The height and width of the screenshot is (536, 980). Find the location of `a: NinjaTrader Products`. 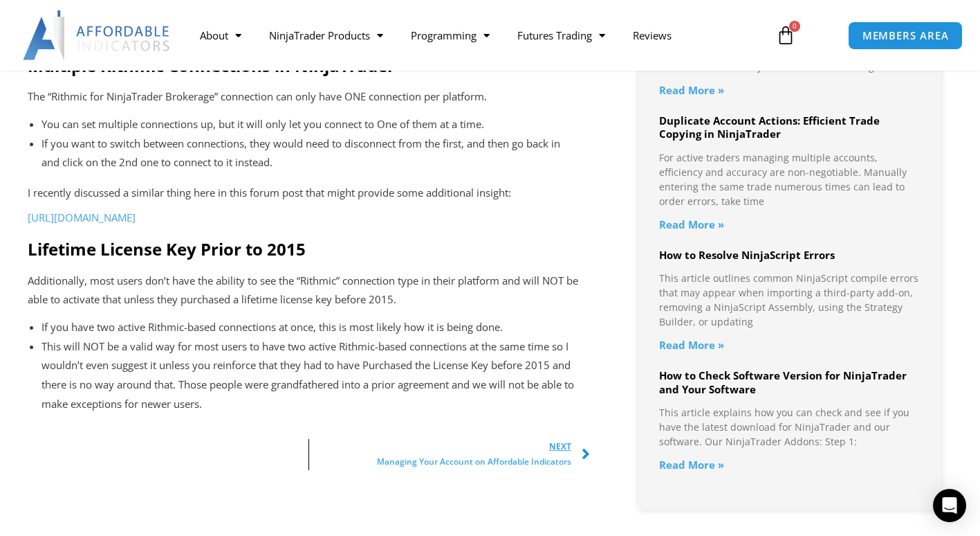

a: NinjaTrader Products is located at coordinates (326, 35).